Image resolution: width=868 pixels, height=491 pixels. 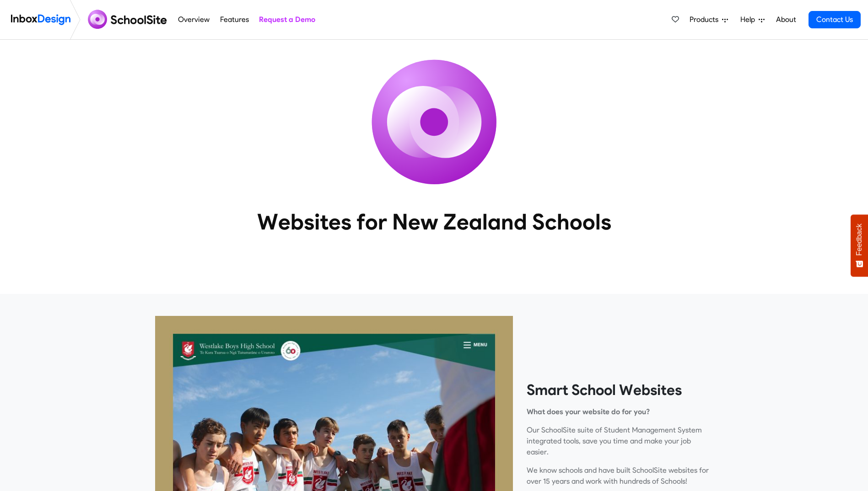 I want to click on img: schoolsite logo, so click(x=128, y=19).